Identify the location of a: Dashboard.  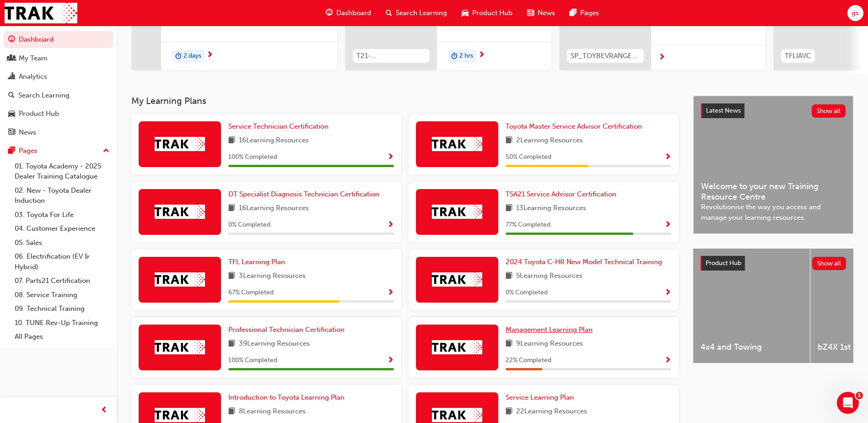
(58, 39).